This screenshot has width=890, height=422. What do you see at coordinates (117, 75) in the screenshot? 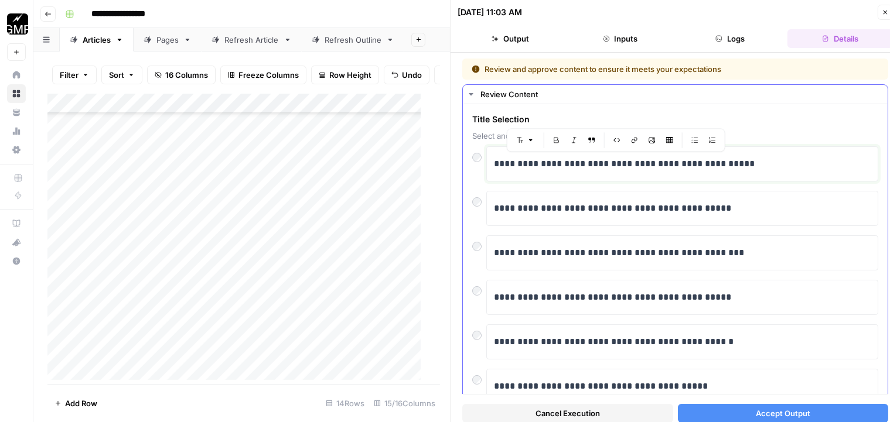
I see `span: Sort` at bounding box center [117, 75].